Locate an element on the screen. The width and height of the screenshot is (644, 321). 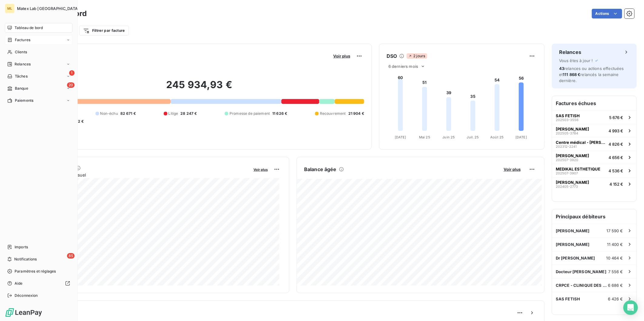
span: CRPCE - CLINIQUE DES CHAMPS ELYSEES is located at coordinates (582, 285).